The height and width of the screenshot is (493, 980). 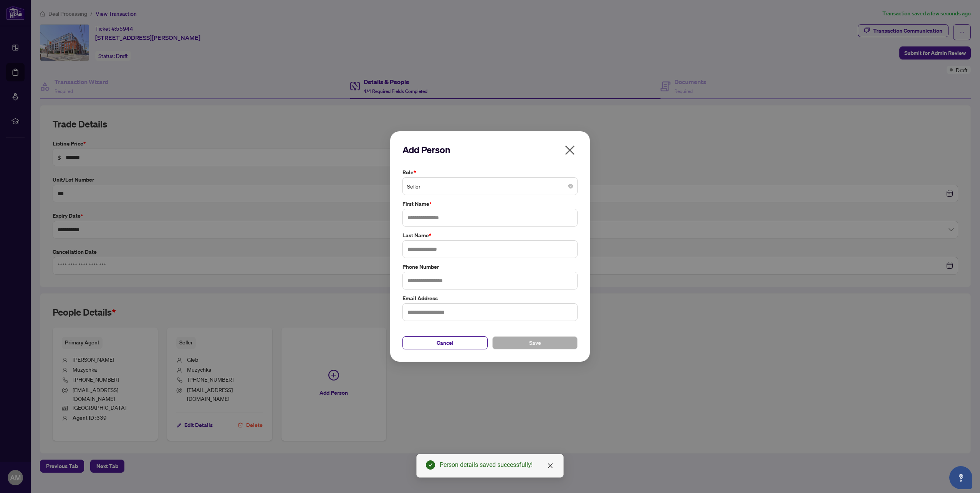 What do you see at coordinates (431, 465) in the screenshot?
I see `span: check-circle` at bounding box center [431, 465].